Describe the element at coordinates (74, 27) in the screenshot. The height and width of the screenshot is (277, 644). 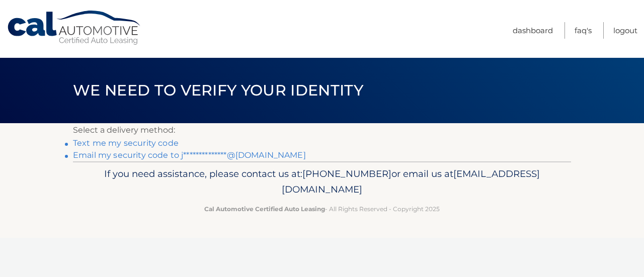
I see `a: Cal Automotive` at that location.